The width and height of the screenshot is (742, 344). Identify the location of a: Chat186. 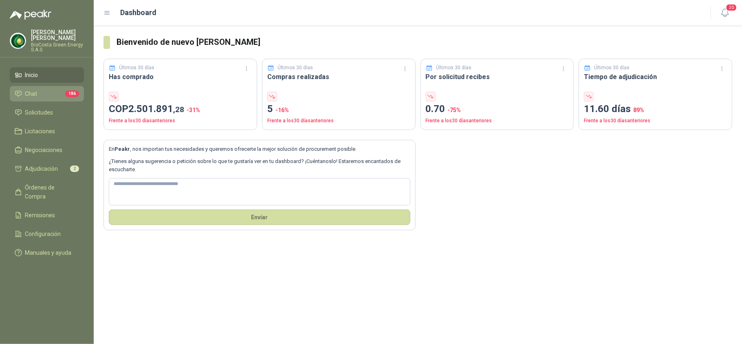
(47, 94).